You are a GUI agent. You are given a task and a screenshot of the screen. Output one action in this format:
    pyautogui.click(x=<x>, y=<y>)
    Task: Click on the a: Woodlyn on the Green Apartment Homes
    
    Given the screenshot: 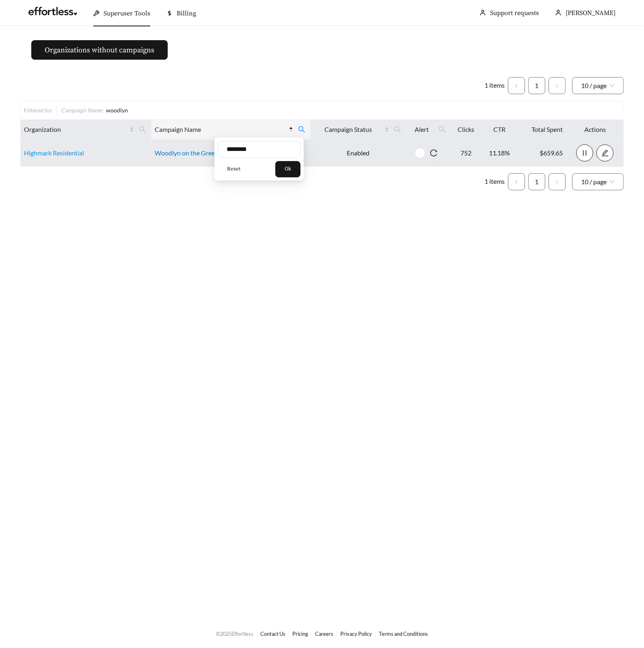 What is the action you would take?
    pyautogui.click(x=213, y=153)
    